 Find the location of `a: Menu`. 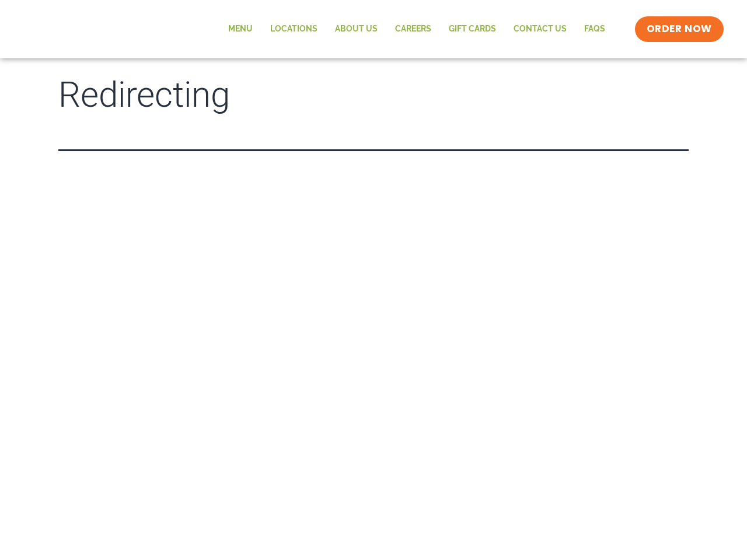

a: Menu is located at coordinates (241, 29).